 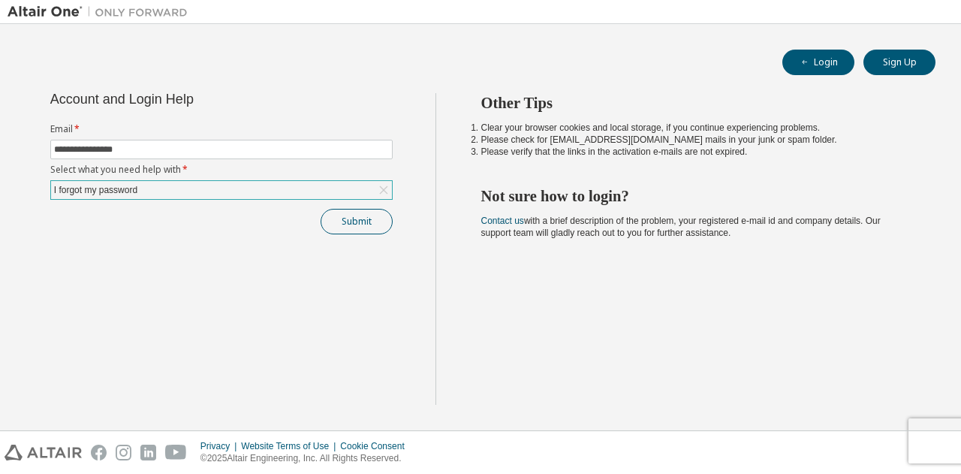 What do you see at coordinates (376, 446) in the screenshot?
I see `div: Cookie Consent` at bounding box center [376, 446].